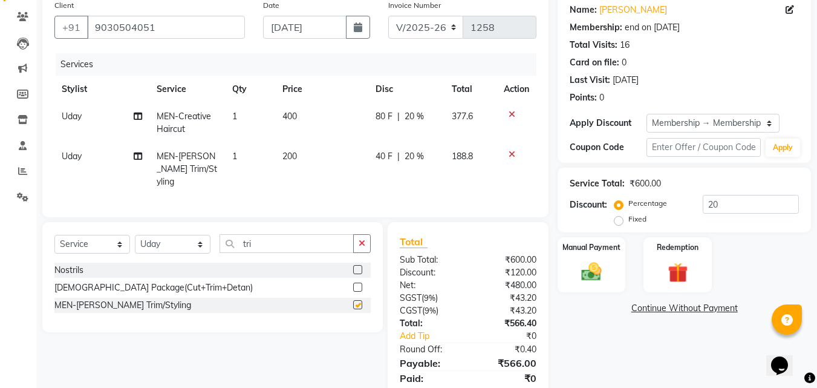 Image resolution: width=817 pixels, height=388 pixels. What do you see at coordinates (411, 298) in the screenshot?
I see `span: SGST` at bounding box center [411, 298].